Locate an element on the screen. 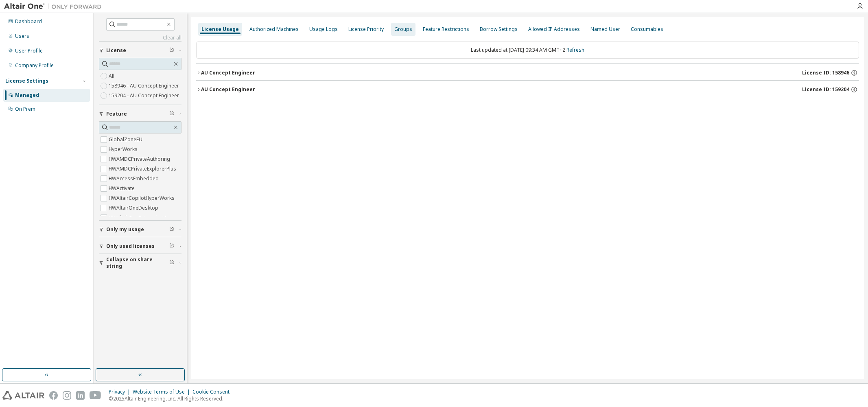  button: Collapse on share string is located at coordinates (140, 263).